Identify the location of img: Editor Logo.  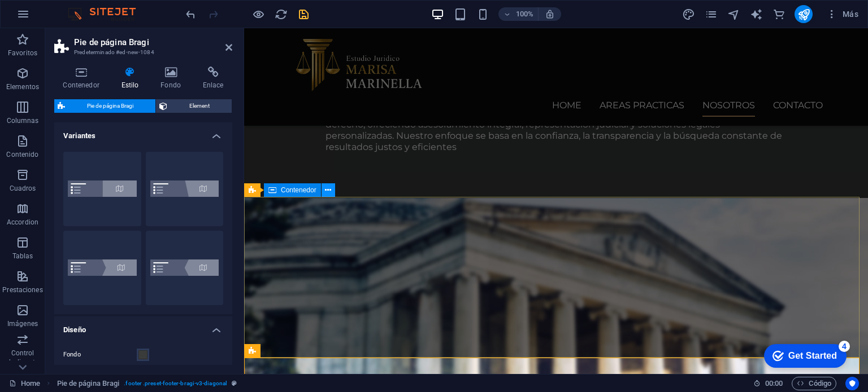
(107, 14).